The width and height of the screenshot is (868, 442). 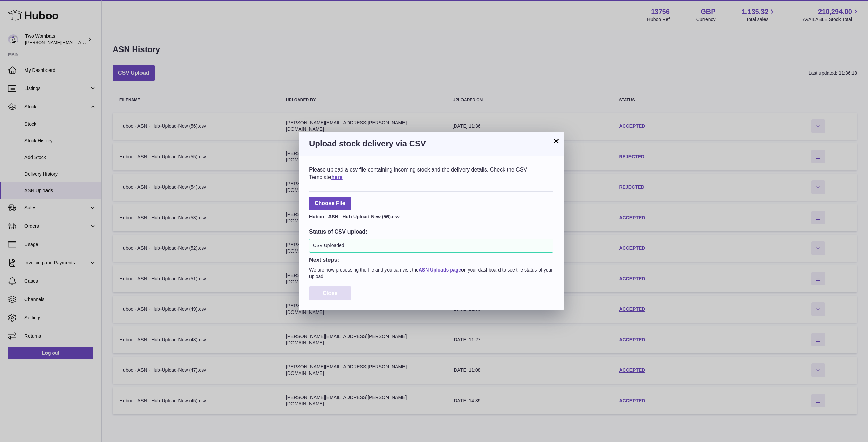 What do you see at coordinates (337, 177) in the screenshot?
I see `a: here` at bounding box center [337, 177].